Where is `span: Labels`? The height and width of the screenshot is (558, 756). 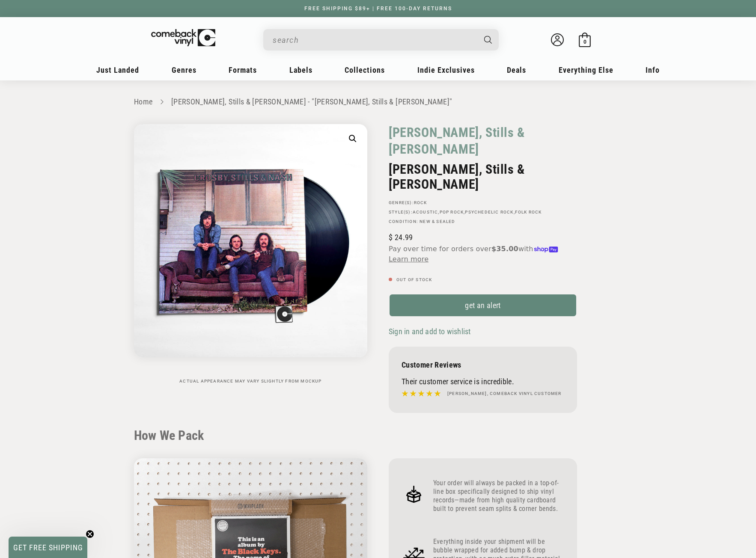 span: Labels is located at coordinates (301, 70).